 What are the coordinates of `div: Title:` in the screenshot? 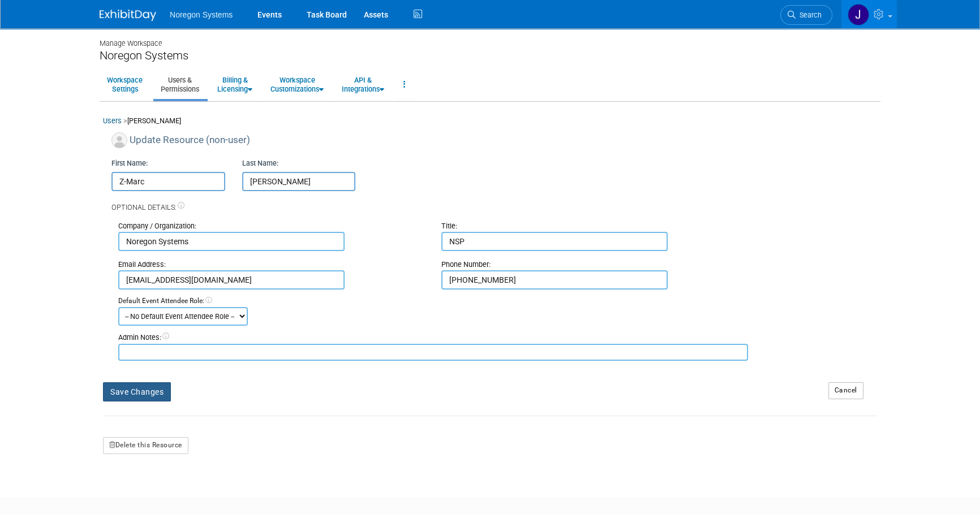 It's located at (594, 226).